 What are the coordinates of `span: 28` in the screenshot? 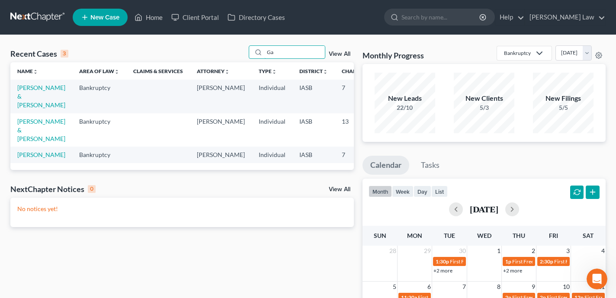 It's located at (393, 251).